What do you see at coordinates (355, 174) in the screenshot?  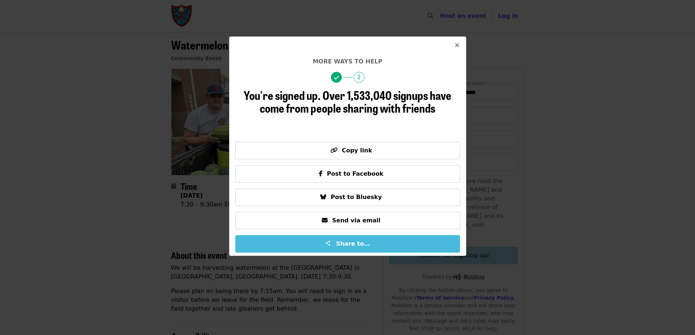 I see `span: Post to Facebook` at bounding box center [355, 174].